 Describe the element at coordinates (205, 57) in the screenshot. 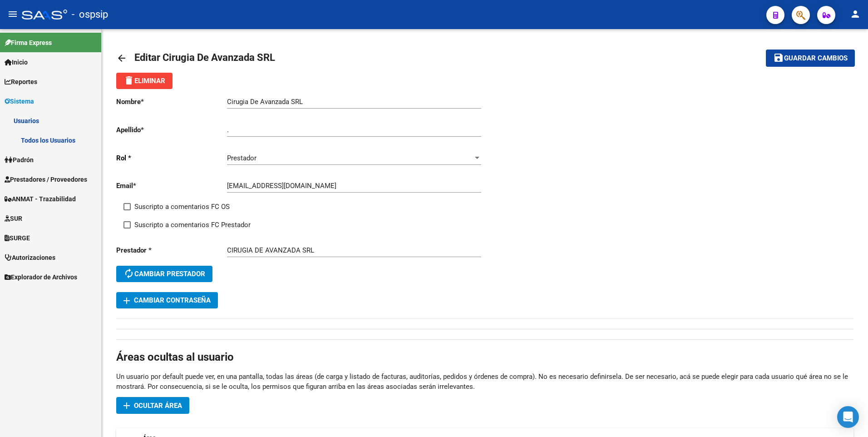

I see `span: Editar Cirugia De Avanzada SRL` at that location.